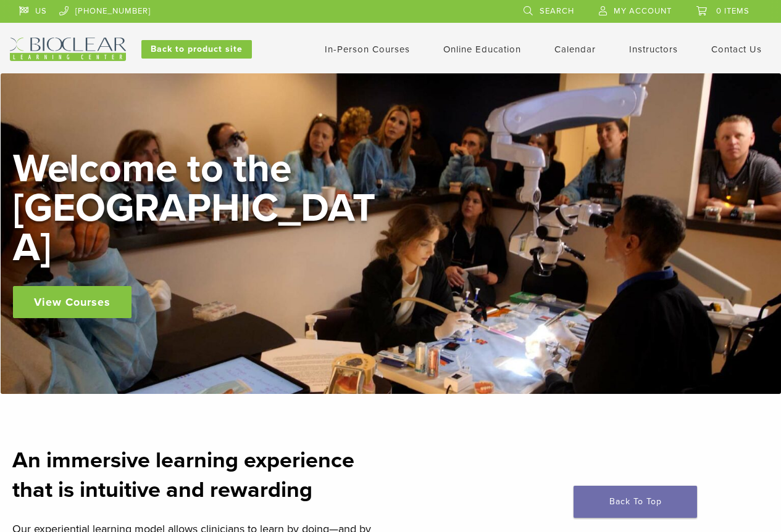 Image resolution: width=781 pixels, height=532 pixels. I want to click on a: In-Person Courses, so click(368, 49).